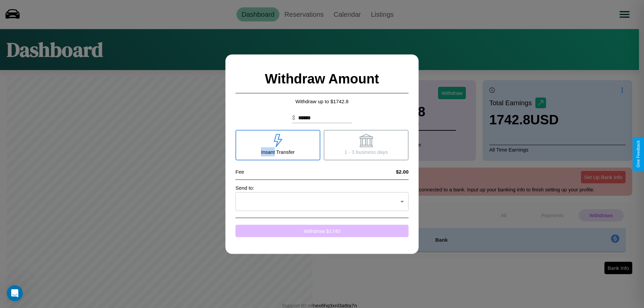  I want to click on h2: Withdraw Amount, so click(322, 79).